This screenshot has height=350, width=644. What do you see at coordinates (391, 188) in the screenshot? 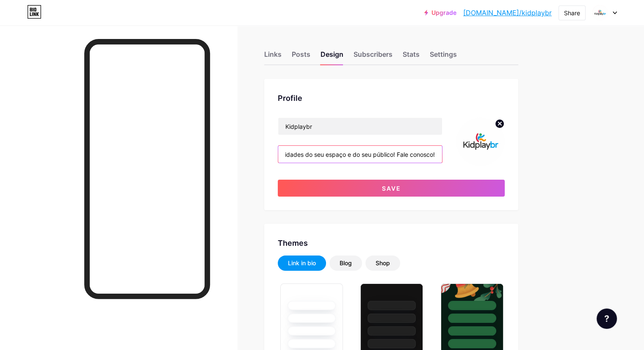
I see `span: Save` at bounding box center [391, 188].